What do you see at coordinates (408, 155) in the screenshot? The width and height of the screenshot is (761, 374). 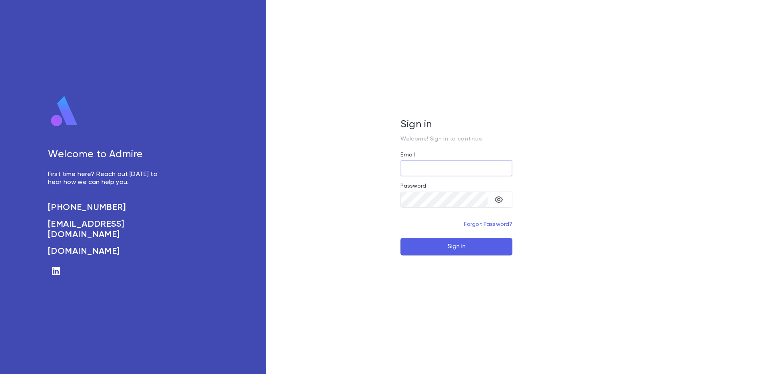 I see `label: Email` at bounding box center [408, 155].